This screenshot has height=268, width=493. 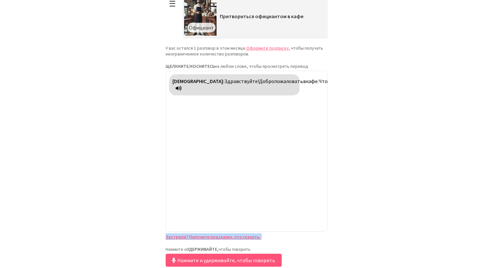 I want to click on font: чтобы говорить, so click(x=234, y=249).